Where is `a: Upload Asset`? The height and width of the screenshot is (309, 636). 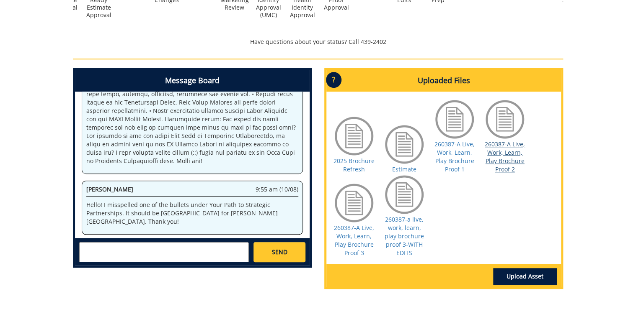
a: Upload Asset is located at coordinates (525, 277).